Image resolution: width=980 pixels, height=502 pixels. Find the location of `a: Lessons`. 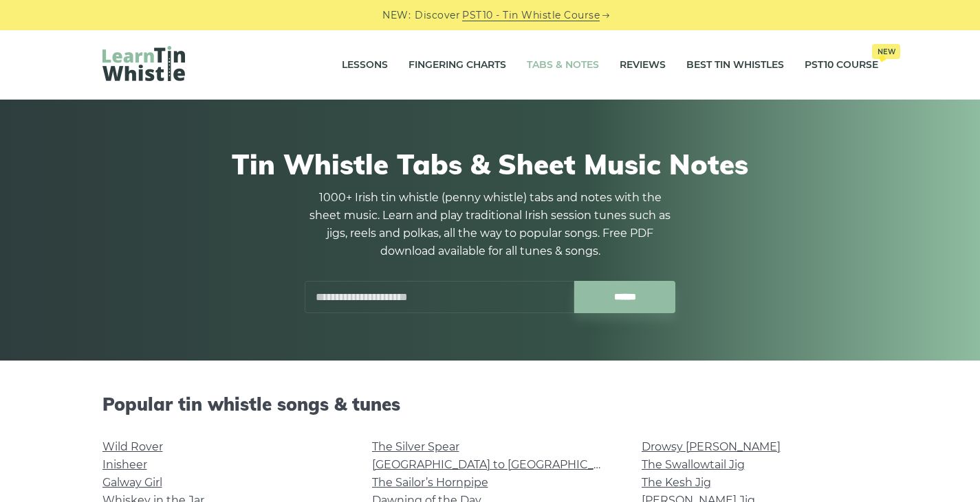

a: Lessons is located at coordinates (365, 65).